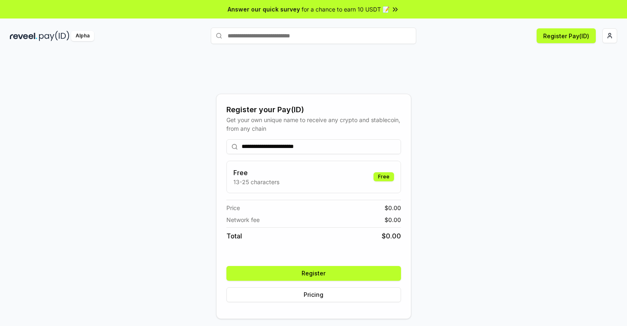 Image resolution: width=627 pixels, height=326 pixels. What do you see at coordinates (264, 9) in the screenshot?
I see `span: Answer our quick survey` at bounding box center [264, 9].